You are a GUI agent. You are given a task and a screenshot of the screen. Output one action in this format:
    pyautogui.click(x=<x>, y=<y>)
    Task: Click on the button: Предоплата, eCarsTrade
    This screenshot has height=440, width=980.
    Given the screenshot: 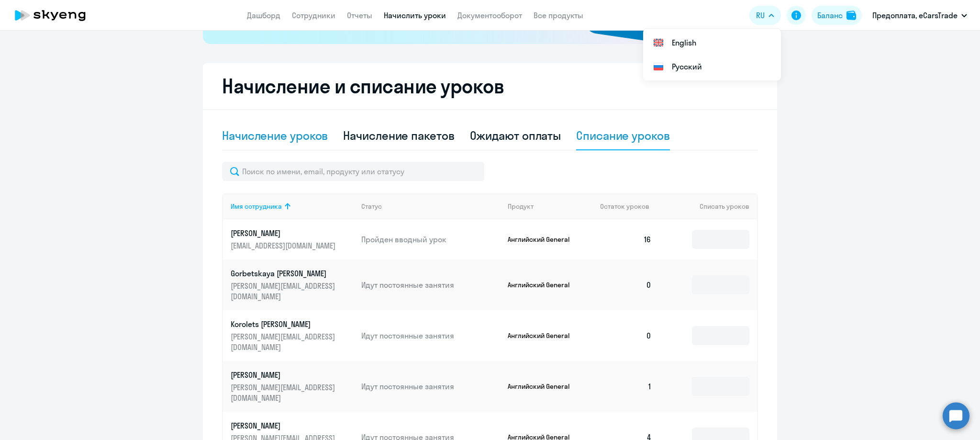 What is the action you would take?
    pyautogui.click(x=920, y=15)
    